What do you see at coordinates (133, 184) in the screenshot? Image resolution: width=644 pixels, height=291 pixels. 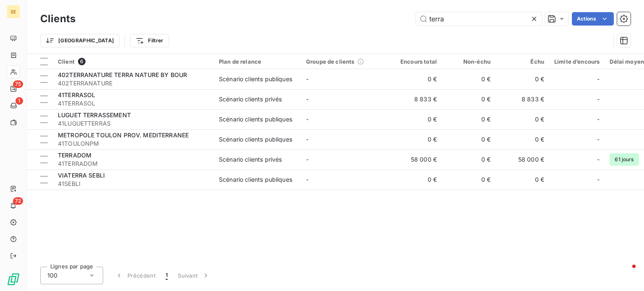 I see `span: 41SEBLI` at bounding box center [133, 184].